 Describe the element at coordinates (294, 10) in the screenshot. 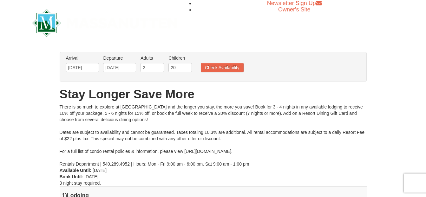

I see `span: Owner's Site` at that location.